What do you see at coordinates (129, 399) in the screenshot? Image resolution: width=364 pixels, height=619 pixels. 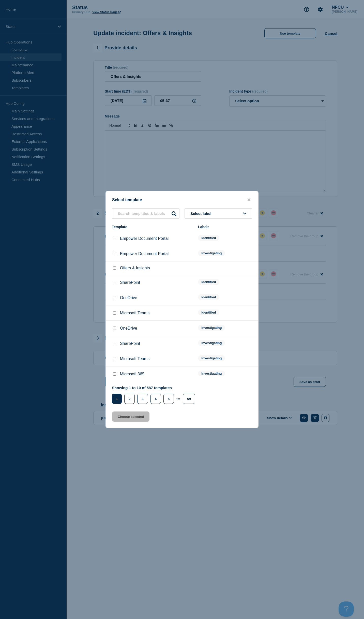 I see `button: 2` at bounding box center [129, 399].